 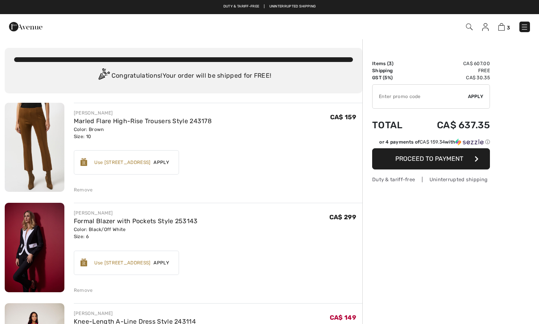 What do you see at coordinates (501, 27) in the screenshot?
I see `img: Shopping Bag` at bounding box center [501, 27].